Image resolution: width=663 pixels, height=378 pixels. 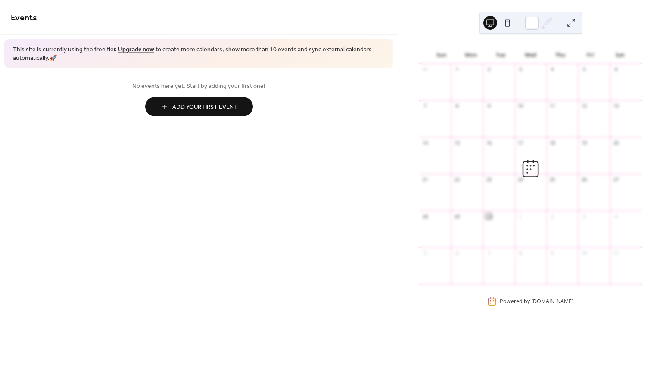 I want to click on div: Fri, so click(x=590, y=55).